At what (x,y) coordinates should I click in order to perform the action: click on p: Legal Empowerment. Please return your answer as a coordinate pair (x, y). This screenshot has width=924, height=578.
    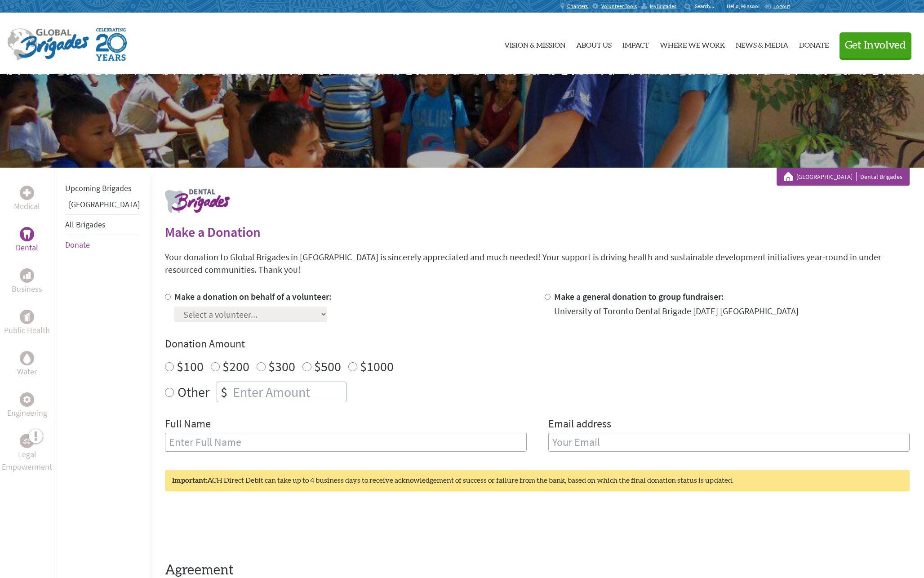
    Looking at the image, I should click on (27, 461).